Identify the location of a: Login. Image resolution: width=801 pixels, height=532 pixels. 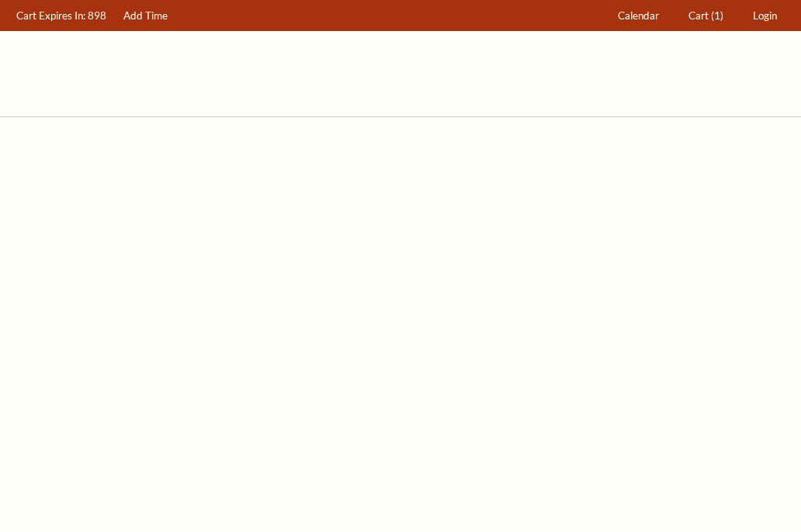
(765, 16).